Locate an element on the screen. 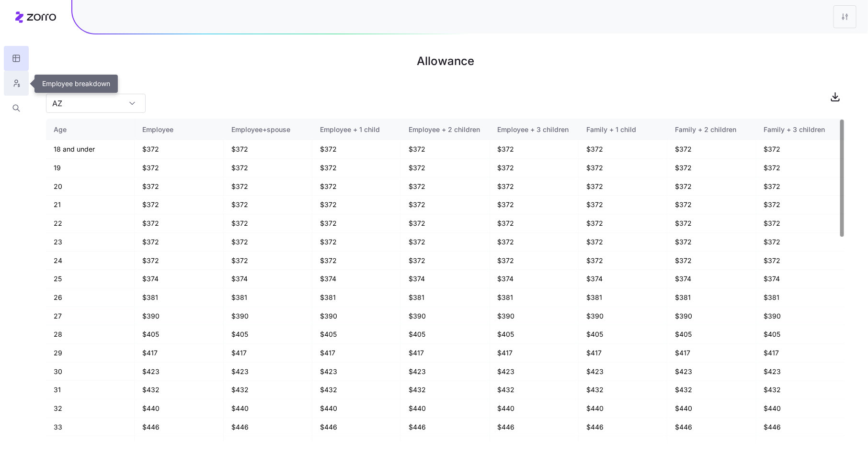  div: Employee + 3 children is located at coordinates (534, 130).